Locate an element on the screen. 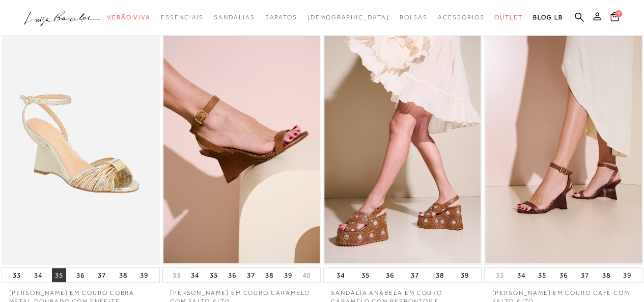 This screenshot has width=644, height=302. a: SANDÁLIA ANABELA EM COURO CARAMELO COM SALTO ALTO SANDÁLIA ANABELA EM COURO CARAMELO COM SALTO ALTO is located at coordinates (242, 146).